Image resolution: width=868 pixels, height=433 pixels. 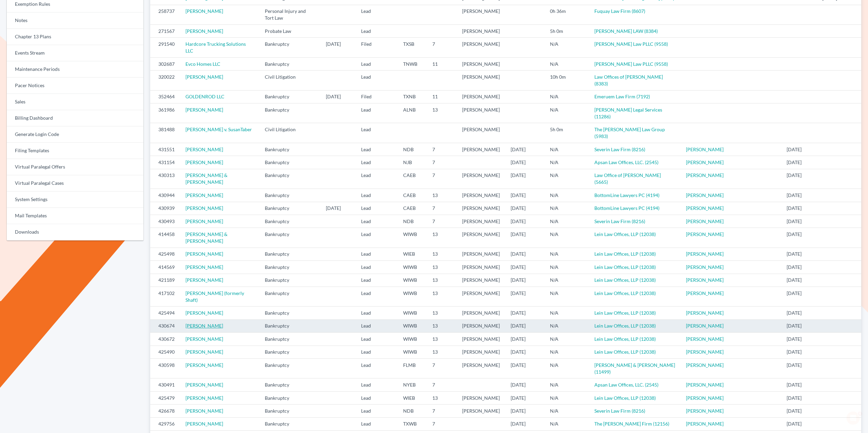 I want to click on td: 430939, so click(x=165, y=208).